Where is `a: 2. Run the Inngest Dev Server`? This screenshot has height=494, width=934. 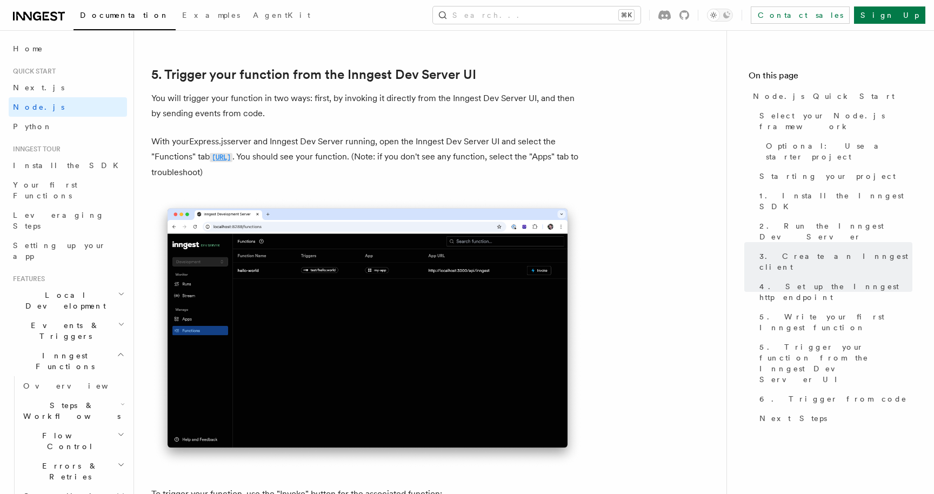
a: 2. Run the Inngest Dev Server is located at coordinates (833, 231).